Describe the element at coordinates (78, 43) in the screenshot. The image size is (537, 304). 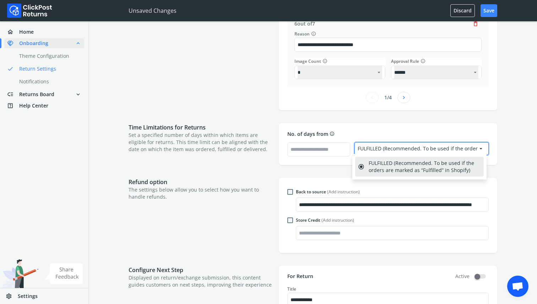
I see `span: expand_less` at that location.